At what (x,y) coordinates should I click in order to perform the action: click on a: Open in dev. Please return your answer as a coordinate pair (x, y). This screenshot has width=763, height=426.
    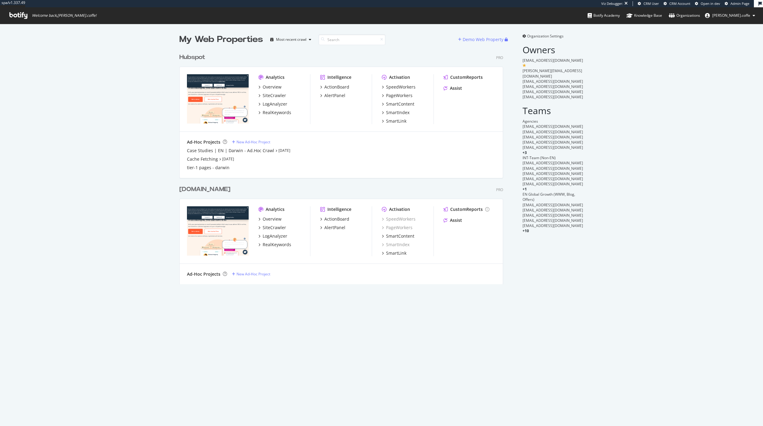
    Looking at the image, I should click on (708, 4).